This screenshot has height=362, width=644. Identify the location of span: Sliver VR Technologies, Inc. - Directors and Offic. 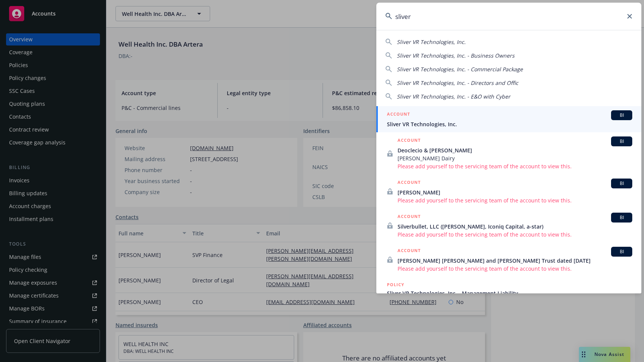
(457, 82).